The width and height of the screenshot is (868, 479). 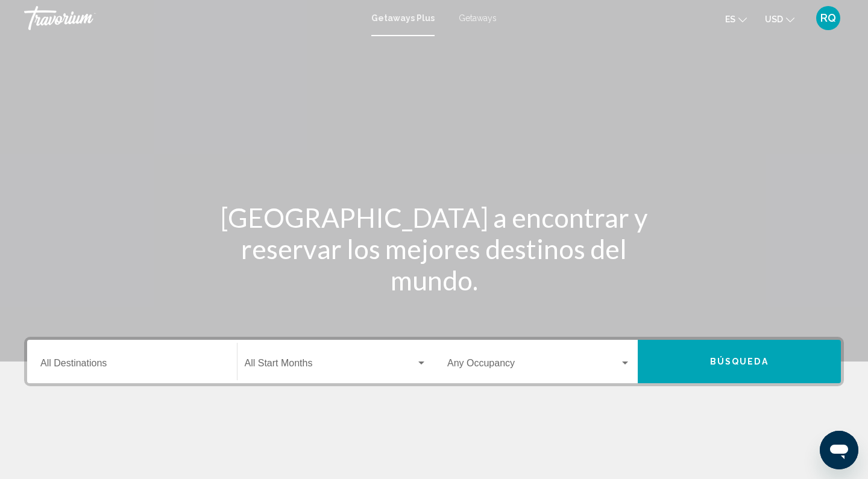 What do you see at coordinates (779, 19) in the screenshot?
I see `button: Change currency` at bounding box center [779, 19].